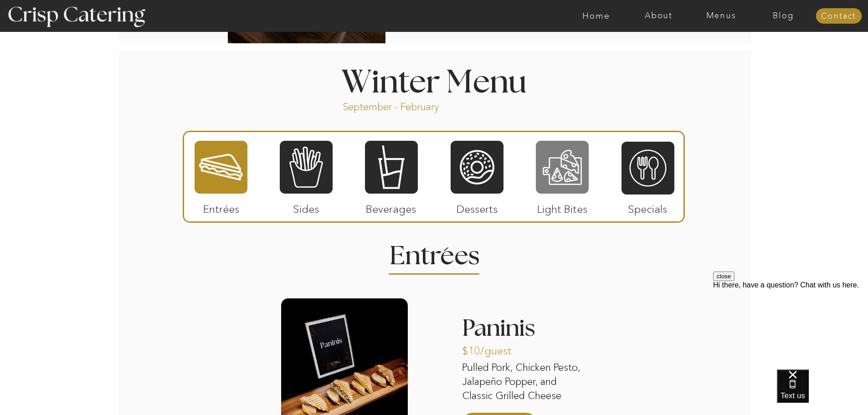 This screenshot has height=415, width=868. I want to click on h3: Paninis, so click(525, 331).